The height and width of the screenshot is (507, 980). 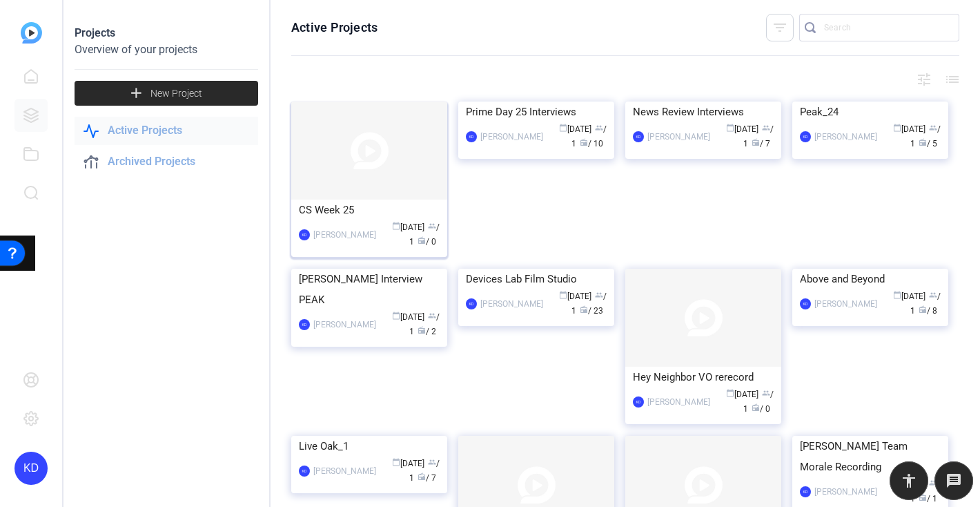 I want to click on a: Archived Projects, so click(x=166, y=162).